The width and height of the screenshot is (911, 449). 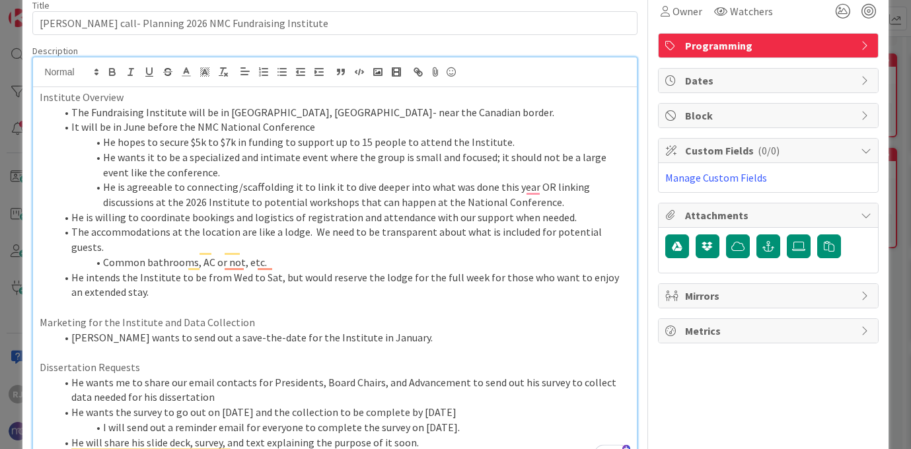 I want to click on span: Attachments, so click(x=769, y=215).